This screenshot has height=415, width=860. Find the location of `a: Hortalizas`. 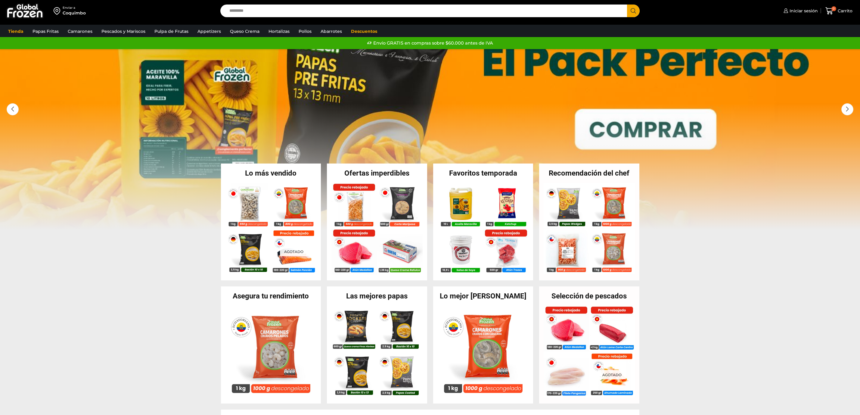

a: Hortalizas is located at coordinates (279, 31).